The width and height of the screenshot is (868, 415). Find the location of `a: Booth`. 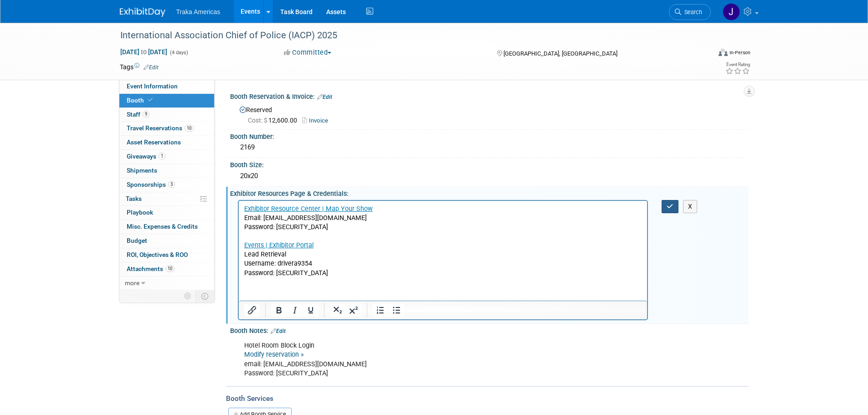

a: Booth is located at coordinates (167, 101).